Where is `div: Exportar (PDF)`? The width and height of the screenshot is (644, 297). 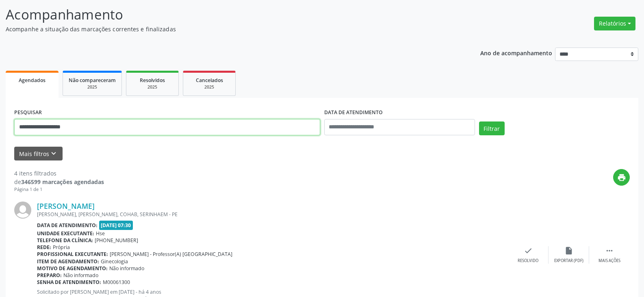 div: Exportar (PDF) is located at coordinates (569, 261).